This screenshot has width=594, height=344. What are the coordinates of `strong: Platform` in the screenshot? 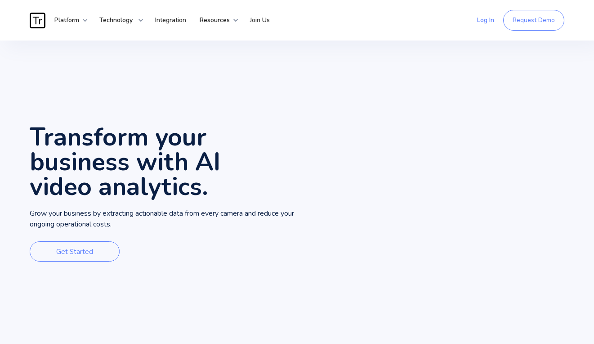 It's located at (67, 20).